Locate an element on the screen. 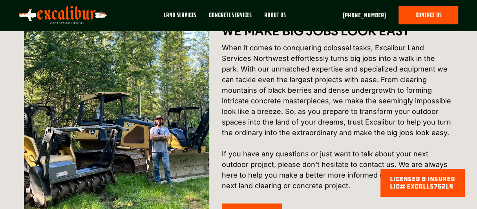 The image size is (477, 209). h2: We make big jobs look easy is located at coordinates (315, 31).